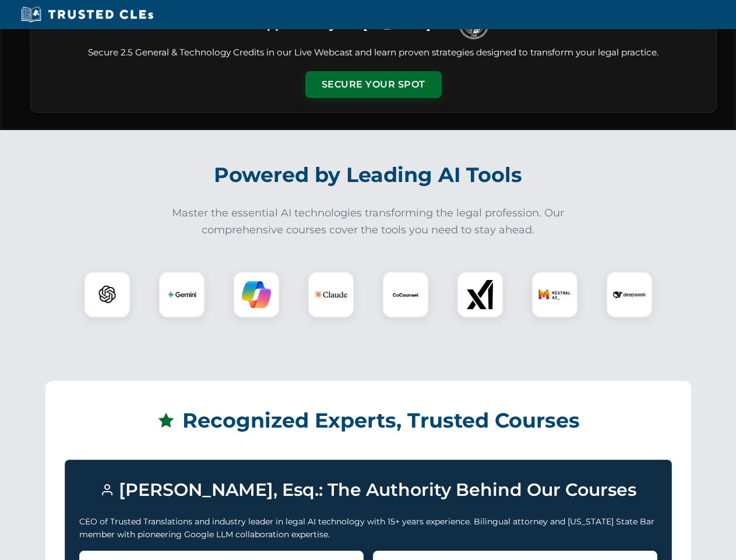  Describe the element at coordinates (374, 52) in the screenshot. I see `p: Secure 2.5 General & Technology Credits in our Live Webcast and learn proven strategies designed ...` at that location.